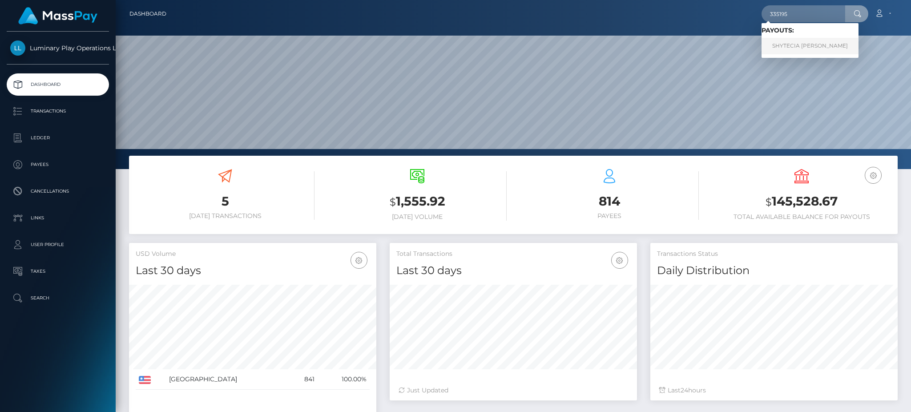  I want to click on td: 100.00%, so click(343, 380).